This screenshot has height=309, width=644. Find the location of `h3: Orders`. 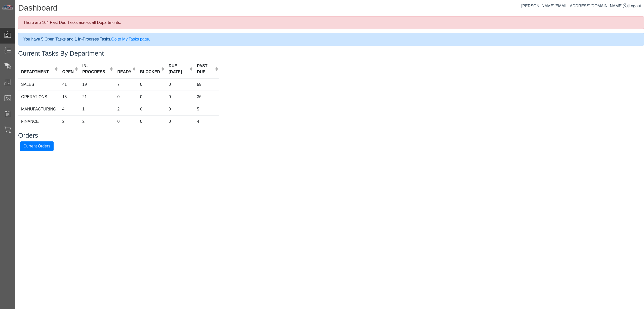

h3: Orders is located at coordinates (331, 136).